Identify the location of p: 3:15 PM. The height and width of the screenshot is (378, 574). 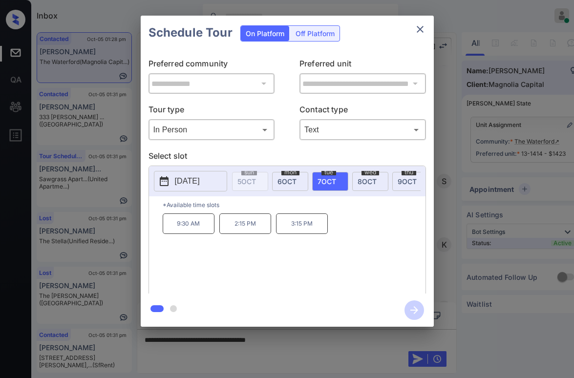
(302, 224).